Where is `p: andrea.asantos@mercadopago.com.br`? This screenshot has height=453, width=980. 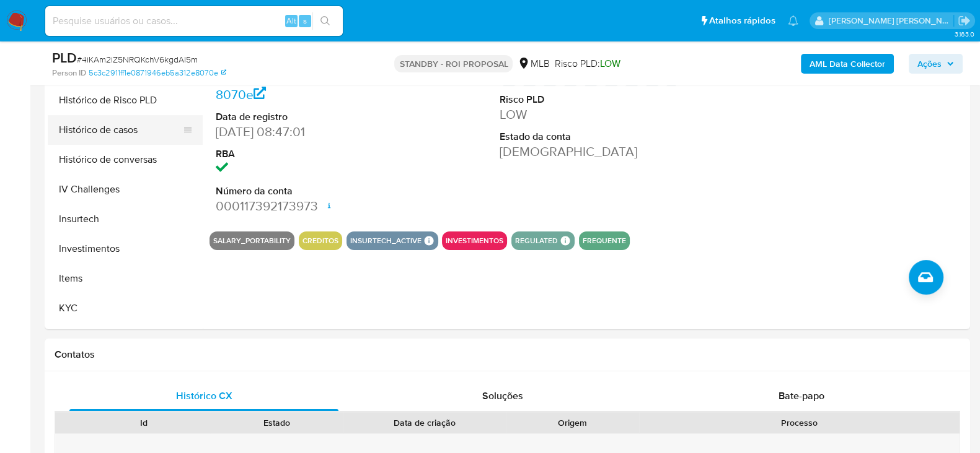
p: andrea.asantos@mercadopago.com.br is located at coordinates (891, 20).